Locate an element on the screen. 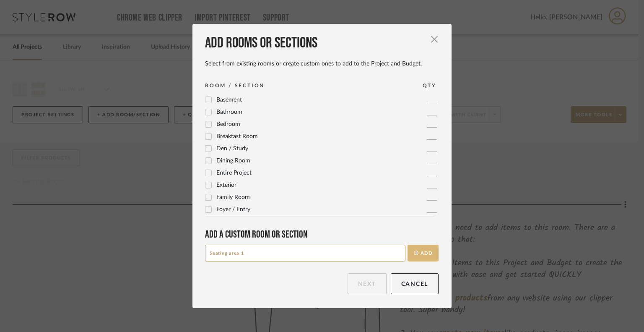 The width and height of the screenshot is (644, 332). div: Add rooms or sections is located at coordinates (321, 43).